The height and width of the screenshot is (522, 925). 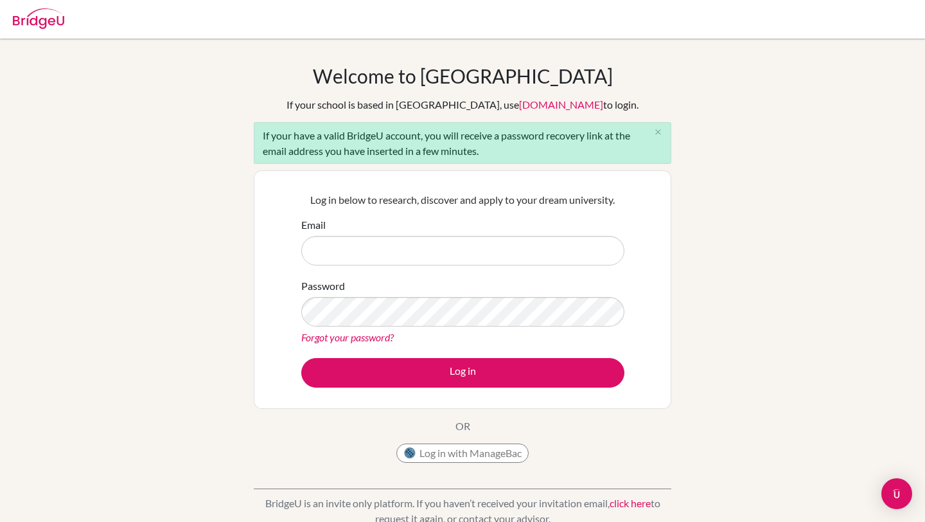 I want to click on button: Log in with ManageBac, so click(x=463, y=453).